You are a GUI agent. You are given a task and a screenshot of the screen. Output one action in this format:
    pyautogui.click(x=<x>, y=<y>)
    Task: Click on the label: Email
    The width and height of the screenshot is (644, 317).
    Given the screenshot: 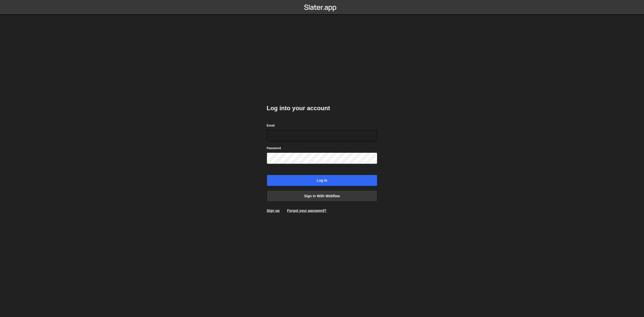 What is the action you would take?
    pyautogui.click(x=271, y=125)
    